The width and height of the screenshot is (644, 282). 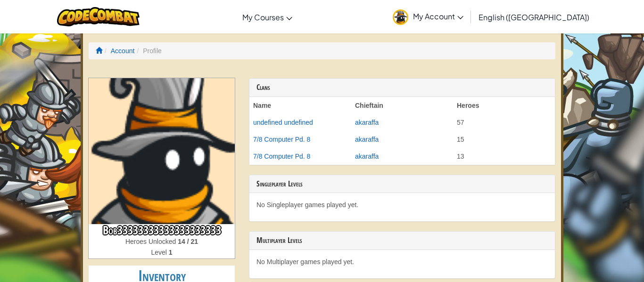 What do you see at coordinates (438, 16) in the screenshot?
I see `span: My Account` at bounding box center [438, 16].